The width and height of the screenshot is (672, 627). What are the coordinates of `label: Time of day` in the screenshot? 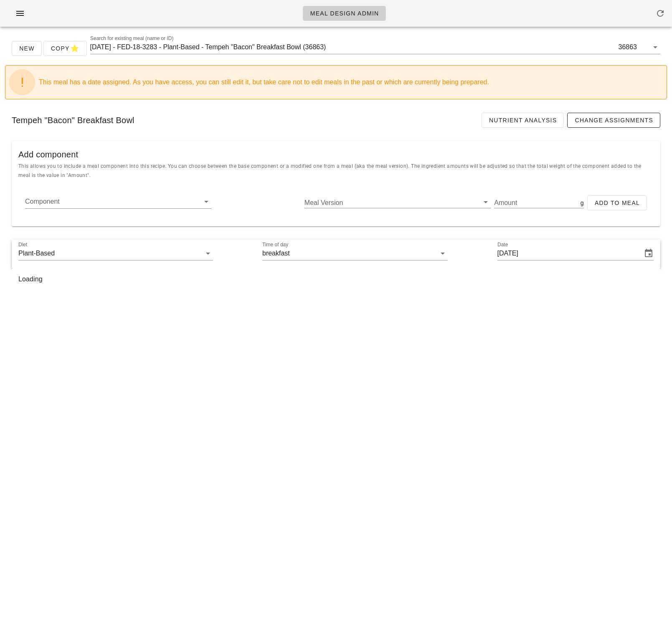 It's located at (275, 245).